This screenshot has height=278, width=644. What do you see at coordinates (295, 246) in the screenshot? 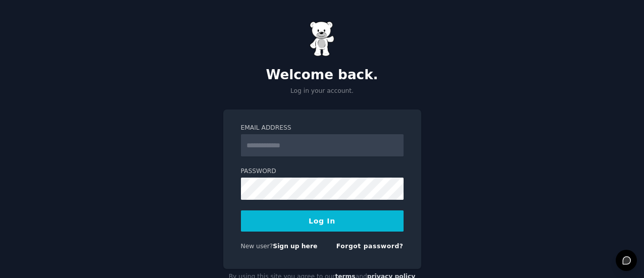
I see `a: Sign up here` at bounding box center [295, 246].